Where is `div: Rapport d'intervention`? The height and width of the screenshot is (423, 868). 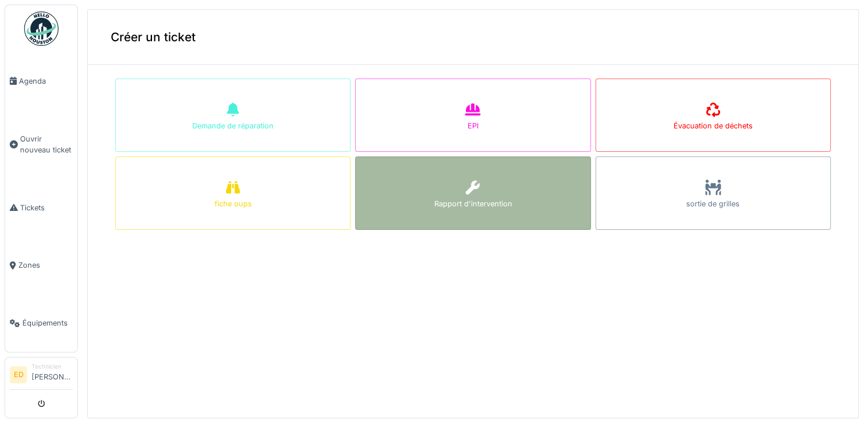 div: Rapport d'intervention is located at coordinates (473, 204).